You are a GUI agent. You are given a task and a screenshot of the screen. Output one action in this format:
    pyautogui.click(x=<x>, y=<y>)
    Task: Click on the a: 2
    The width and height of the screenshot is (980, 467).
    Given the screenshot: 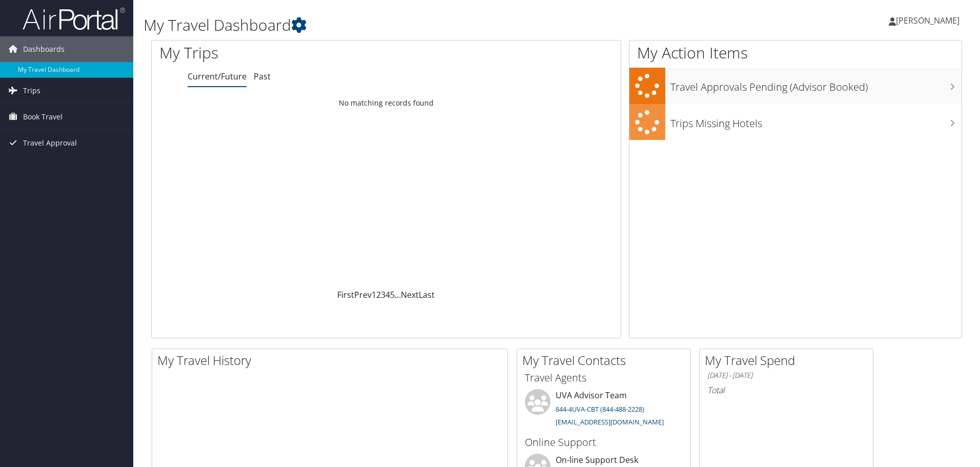 What is the action you would take?
    pyautogui.click(x=378, y=295)
    